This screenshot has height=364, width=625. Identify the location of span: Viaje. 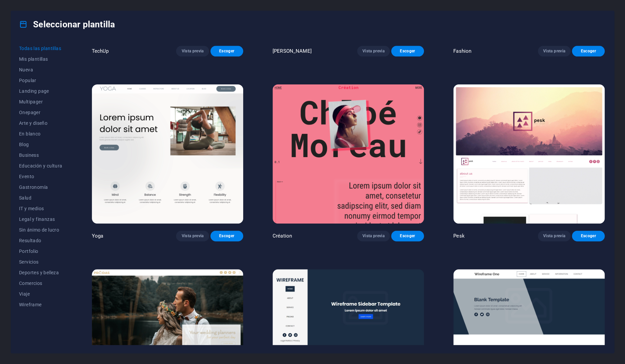
(41, 294).